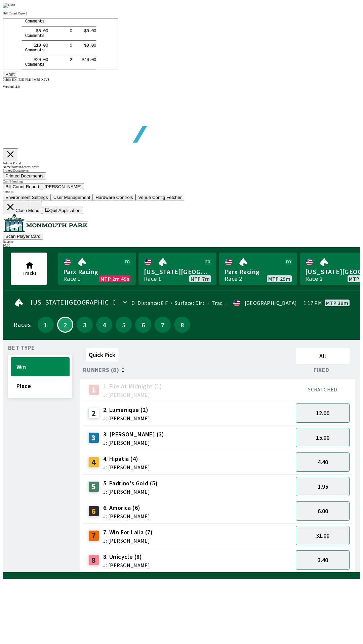  What do you see at coordinates (322, 487) in the screenshot?
I see `button: 1.95` at bounding box center [322, 487].